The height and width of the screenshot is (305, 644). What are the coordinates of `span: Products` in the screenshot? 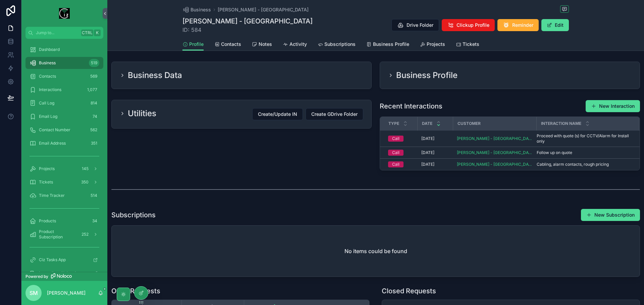 It's located at (47, 221).